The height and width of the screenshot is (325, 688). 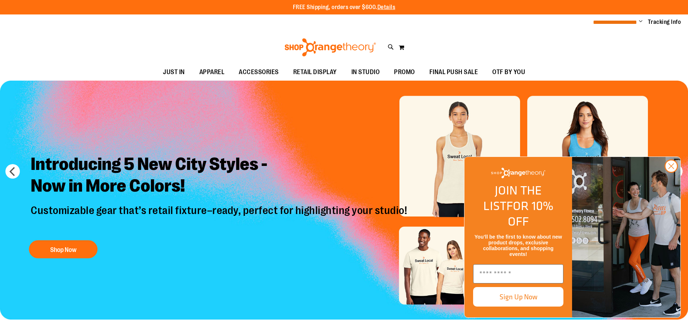 What do you see at coordinates (626, 237) in the screenshot?
I see `img: Shop Orangtheory` at bounding box center [626, 237].